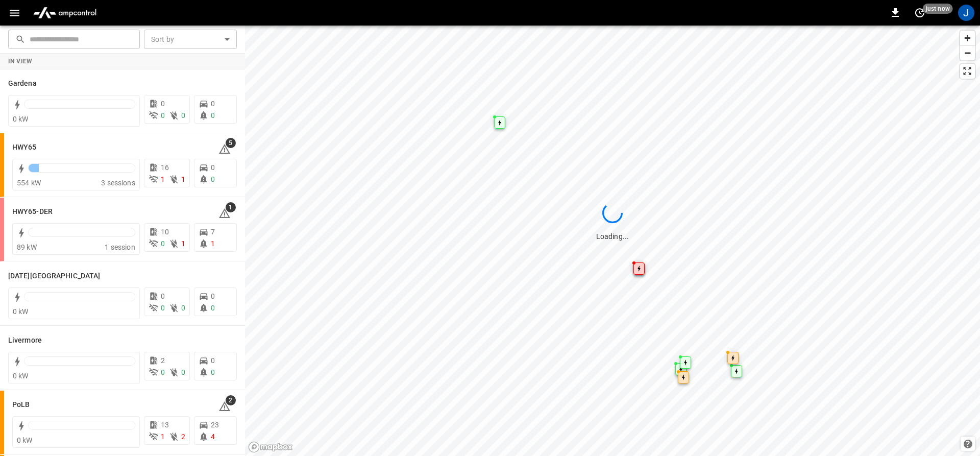 The height and width of the screenshot is (456, 980). What do you see at coordinates (165, 167) in the screenshot?
I see `span: 16` at bounding box center [165, 167].